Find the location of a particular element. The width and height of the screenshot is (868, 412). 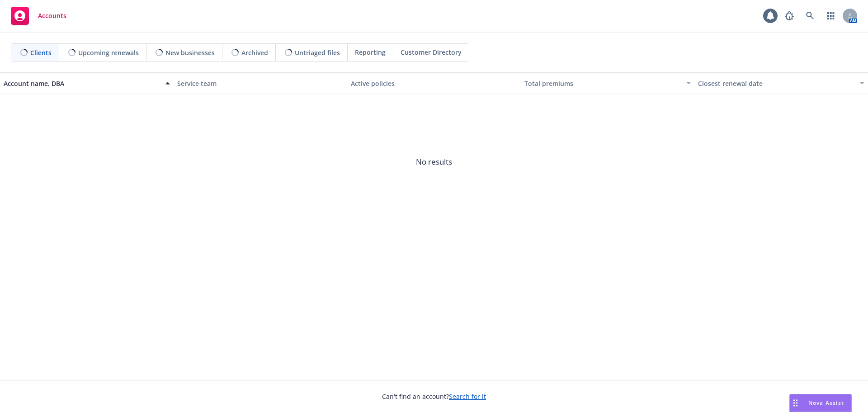

div: Drag to move is located at coordinates (795, 403).